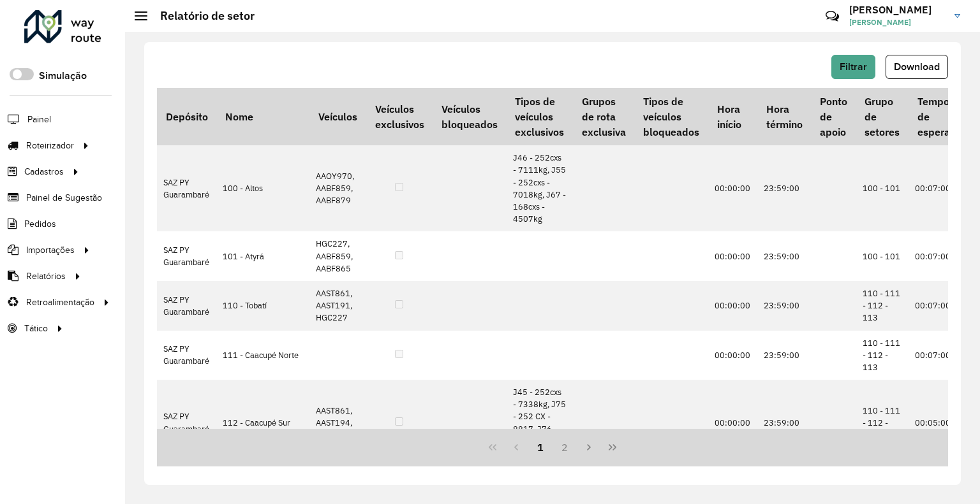 This screenshot has width=980, height=504. I want to click on td: AAOY970, AABF859, AABF879, so click(338, 188).